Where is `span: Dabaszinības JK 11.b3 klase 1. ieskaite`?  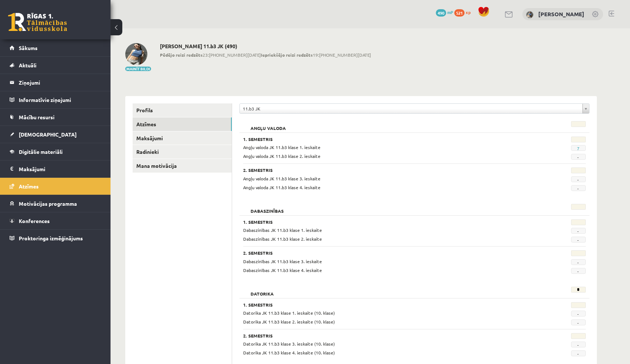 span: Dabaszinības JK 11.b3 klase 1. ieskaite is located at coordinates (283, 230).